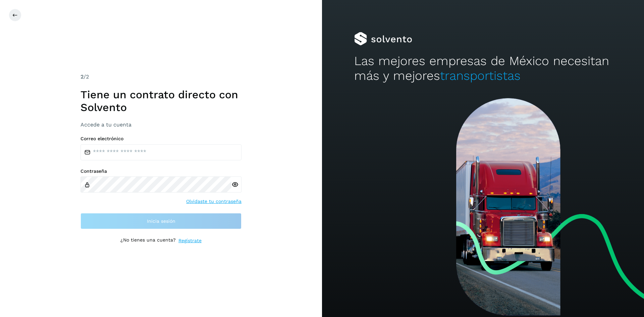  What do you see at coordinates (483, 69) in the screenshot?
I see `h2: Las mejores empresas de México necesitan más y mejores` at bounding box center [483, 69].